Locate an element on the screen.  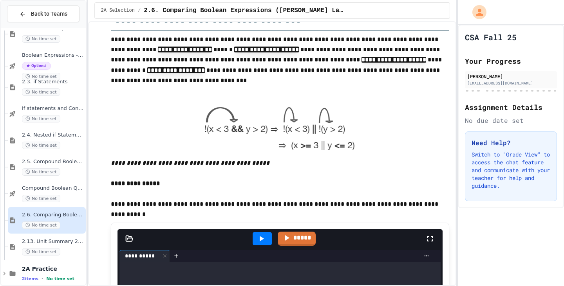
span: 2.6. Comparing Boolean Expressions (De Morgan’s Laws) is located at coordinates (244, 11).